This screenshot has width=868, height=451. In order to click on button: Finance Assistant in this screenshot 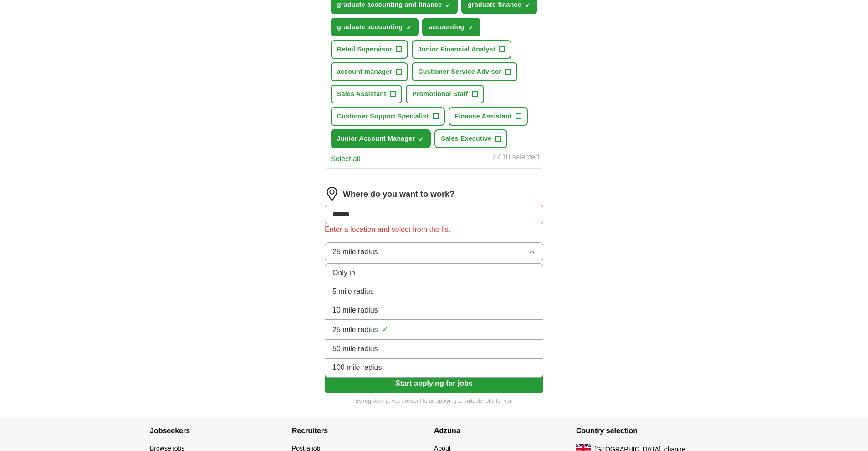, I will do `click(488, 116)`.